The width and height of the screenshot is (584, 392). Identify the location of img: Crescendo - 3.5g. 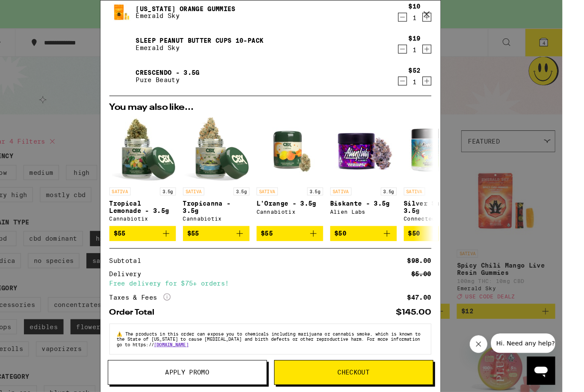
(139, 74).